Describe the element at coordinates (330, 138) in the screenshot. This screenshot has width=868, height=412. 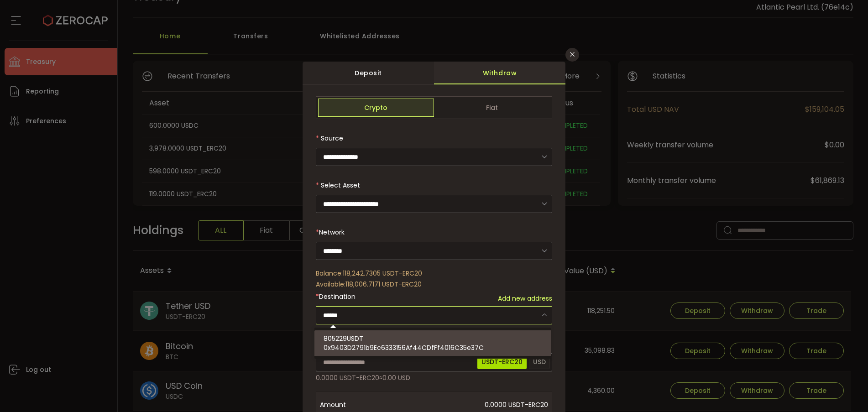
I see `label: Source` at that location.